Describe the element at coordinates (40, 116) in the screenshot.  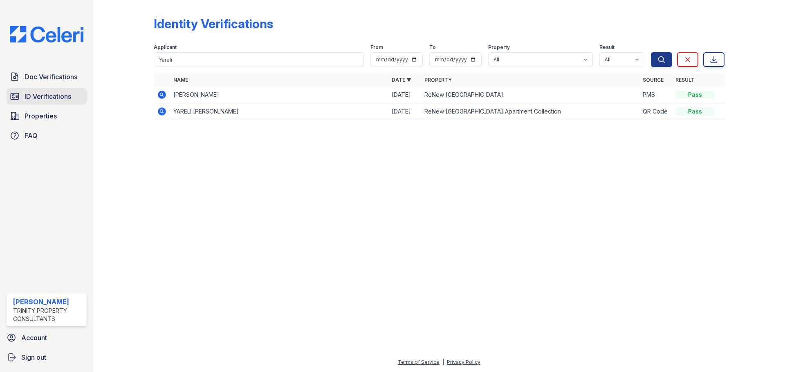
I see `span: Properties` at that location.